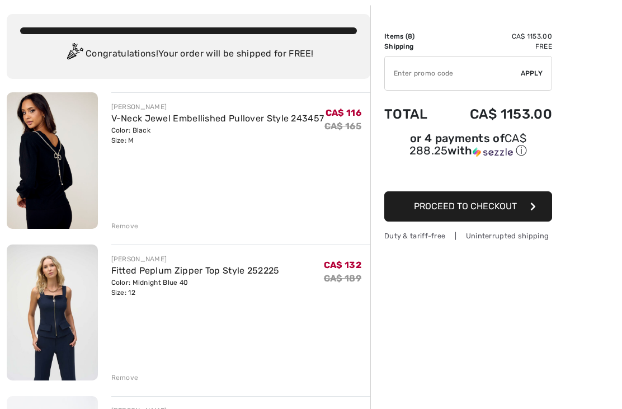 This screenshot has height=409, width=622. What do you see at coordinates (413, 47) in the screenshot?
I see `td: Shipping` at bounding box center [413, 47].